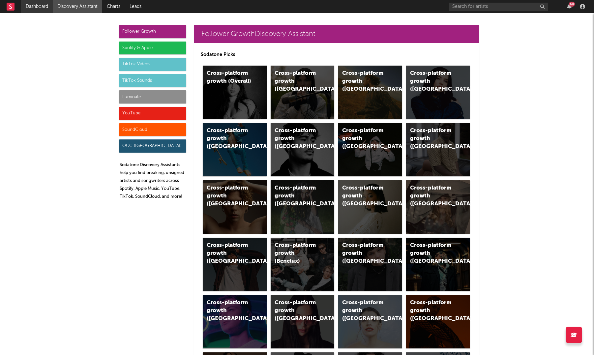  Describe the element at coordinates (152, 32) in the screenshot. I see `div: Follower Growth` at that location.